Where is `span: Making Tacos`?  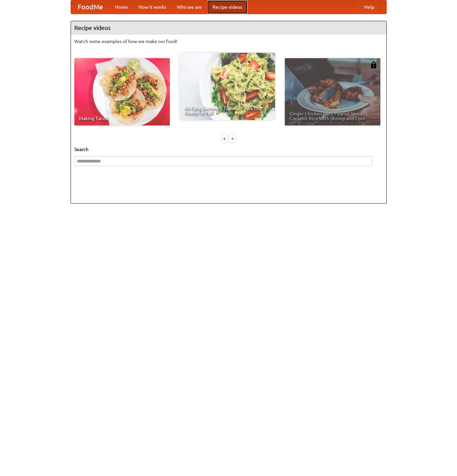 span: Making Tacos is located at coordinates (122, 119).